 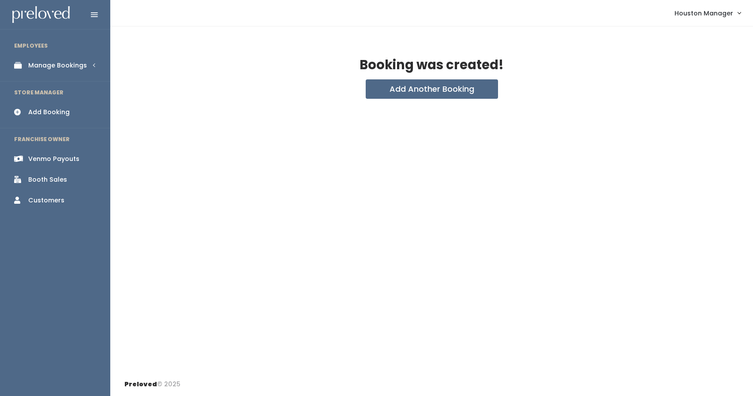 I want to click on img: preloved logo, so click(x=41, y=15).